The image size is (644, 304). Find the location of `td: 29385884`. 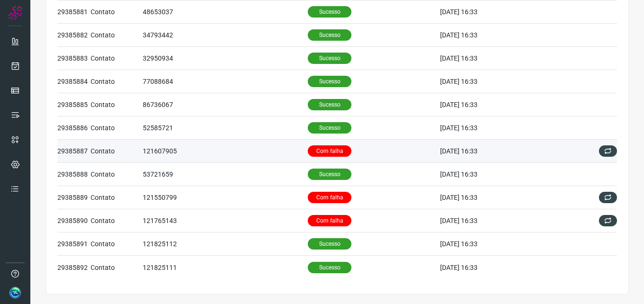

td: 29385884 is located at coordinates (74, 82).